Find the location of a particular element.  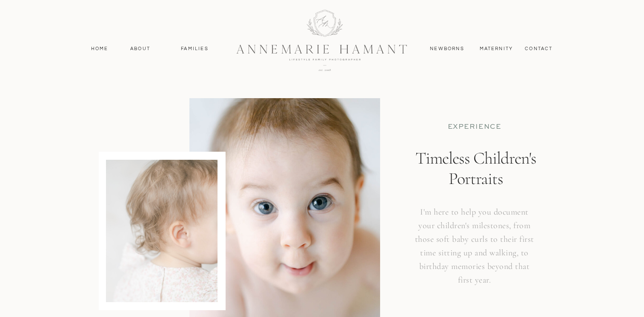

nav: MAternity is located at coordinates (496, 49).